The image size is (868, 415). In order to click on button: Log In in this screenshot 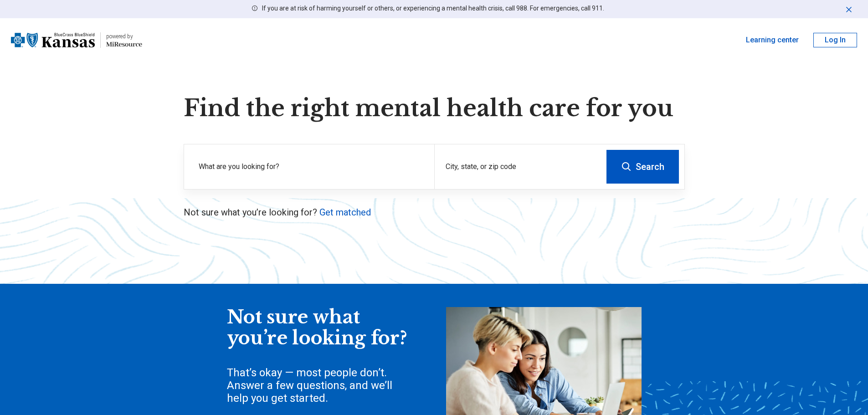, I will do `click(835, 40)`.